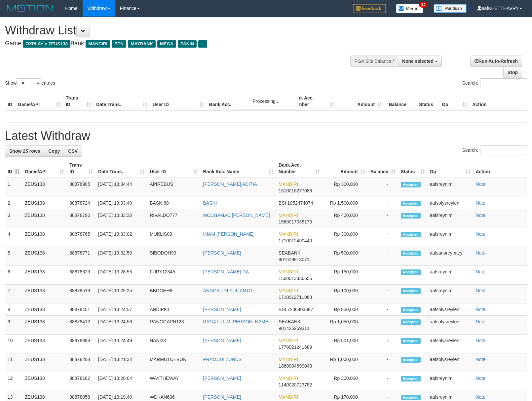 Image resolution: width=532 pixels, height=401 pixels. I want to click on td: 88878765, so click(81, 237).